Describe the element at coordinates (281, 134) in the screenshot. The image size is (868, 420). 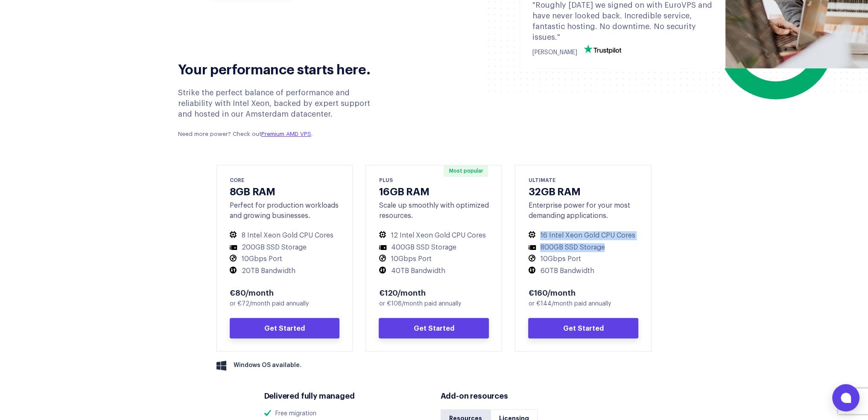
I see `p: Need more power? Check out .` at that location.